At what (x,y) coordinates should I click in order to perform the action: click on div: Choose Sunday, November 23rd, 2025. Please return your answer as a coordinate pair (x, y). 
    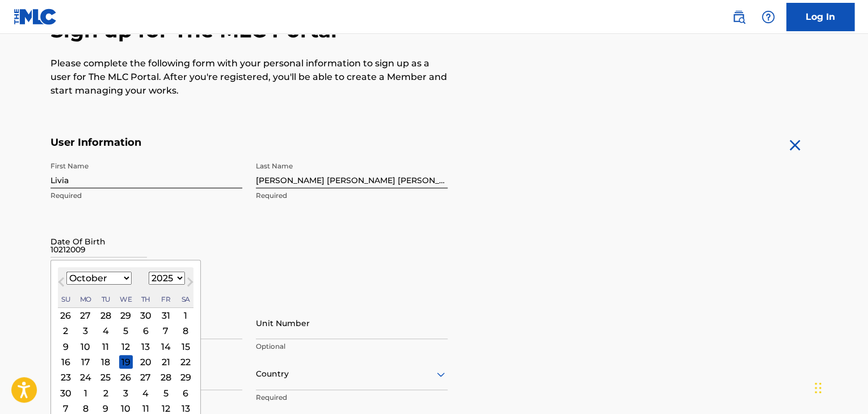
    Looking at the image, I should click on (66, 378).